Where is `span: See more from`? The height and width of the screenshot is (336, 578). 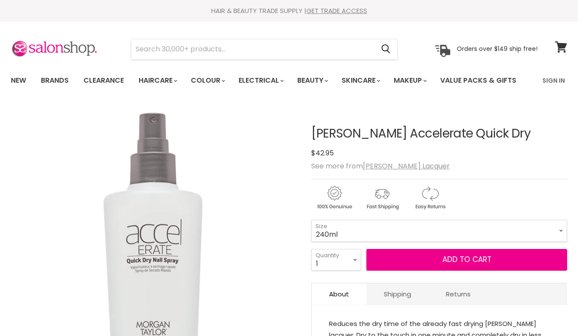 span: See more from is located at coordinates (381, 166).